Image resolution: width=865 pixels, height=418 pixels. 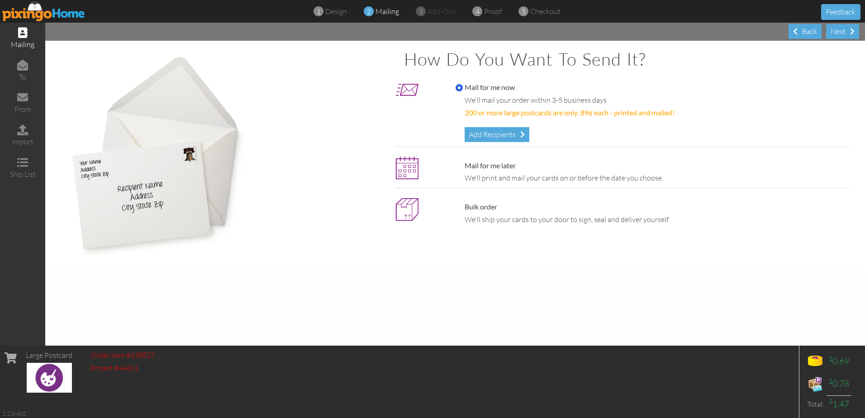 I want to click on td: 1.47, so click(x=839, y=404).